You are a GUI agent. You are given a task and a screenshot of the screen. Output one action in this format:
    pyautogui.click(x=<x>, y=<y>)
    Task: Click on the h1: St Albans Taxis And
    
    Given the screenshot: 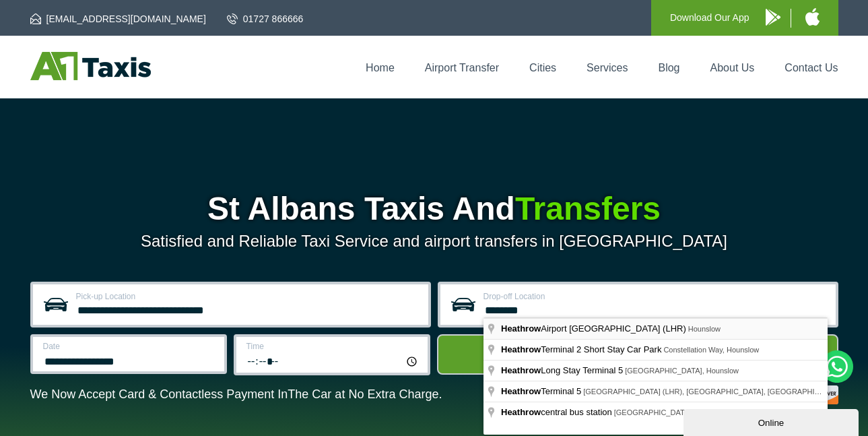 What is the action you would take?
    pyautogui.click(x=434, y=209)
    